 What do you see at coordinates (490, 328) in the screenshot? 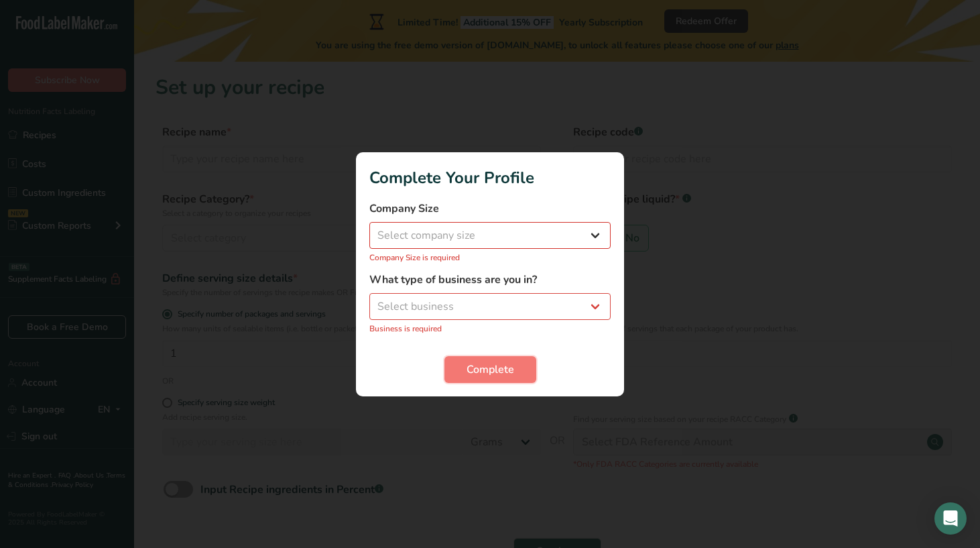
I see `p: Business is required` at bounding box center [490, 328].